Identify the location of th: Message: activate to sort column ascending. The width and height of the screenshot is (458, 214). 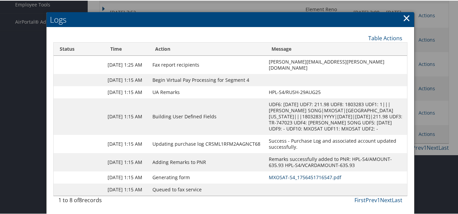
(336, 48).